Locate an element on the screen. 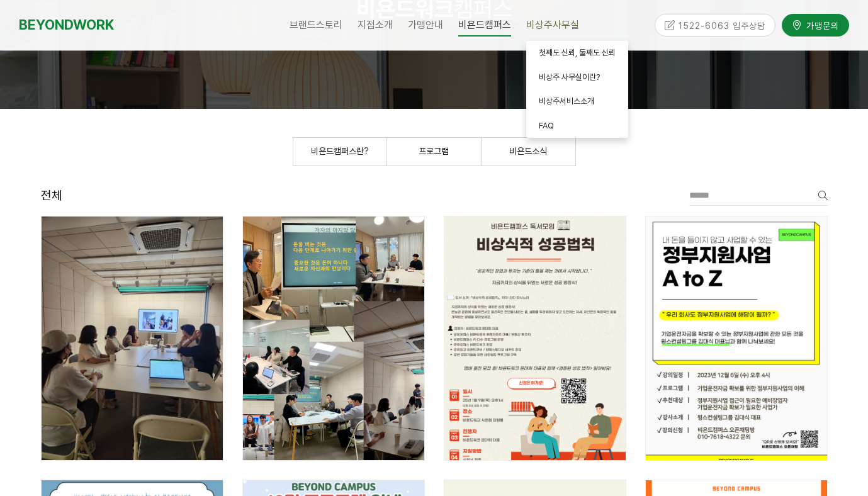 The image size is (868, 496). a: 비욘드소식 is located at coordinates (528, 152).